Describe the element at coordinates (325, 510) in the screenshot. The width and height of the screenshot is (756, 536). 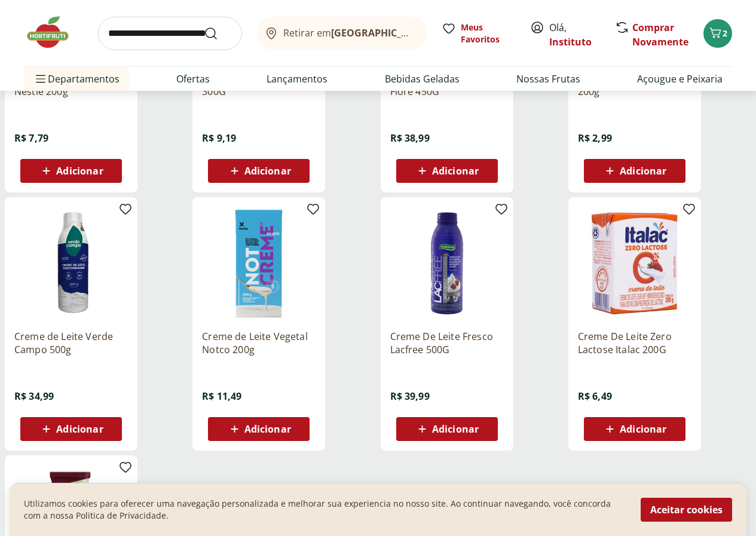
I see `p: Utilizamos cookies para oferecer uma navegação personalizada e melhorar sua experiencia no nosso ...` at that location.